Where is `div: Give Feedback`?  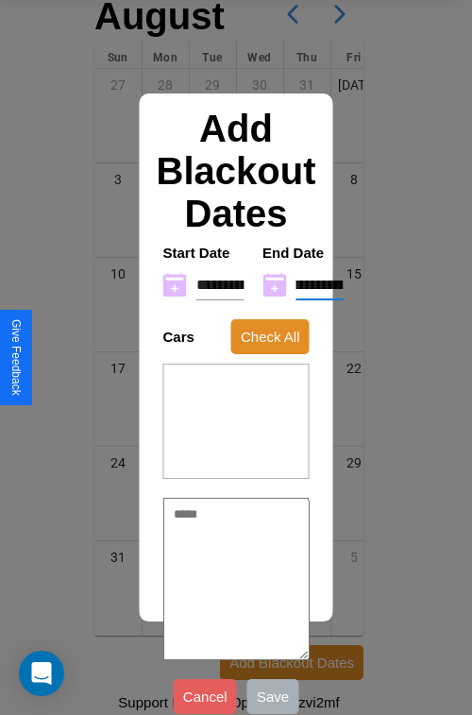 div: Give Feedback is located at coordinates (16, 357).